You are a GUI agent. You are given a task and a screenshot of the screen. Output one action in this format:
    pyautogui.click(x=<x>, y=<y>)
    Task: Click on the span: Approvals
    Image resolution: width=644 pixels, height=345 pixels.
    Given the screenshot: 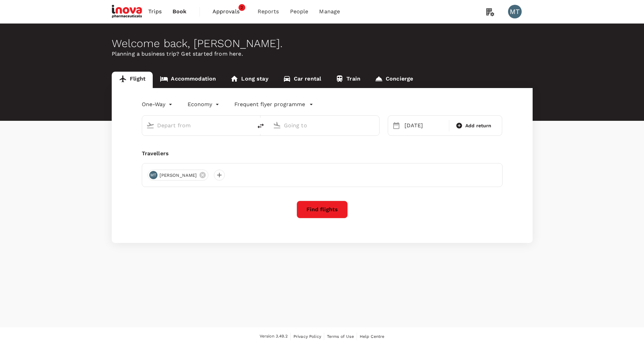 What is the action you would take?
    pyautogui.click(x=229, y=12)
    